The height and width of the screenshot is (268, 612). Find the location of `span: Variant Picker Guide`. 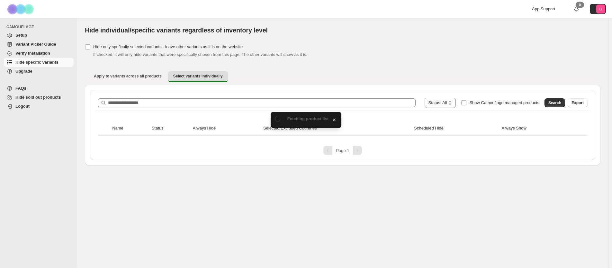

span: Variant Picker Guide is located at coordinates (36, 44).